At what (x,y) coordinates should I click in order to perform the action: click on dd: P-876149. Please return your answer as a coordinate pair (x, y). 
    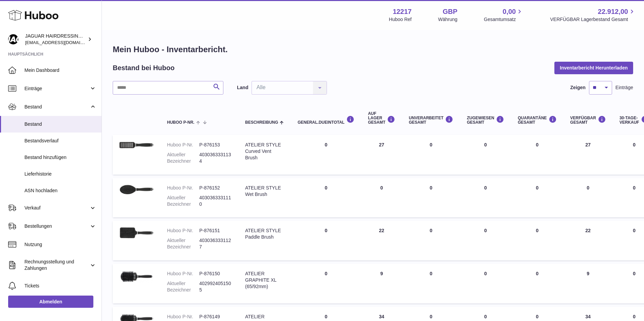
    Looking at the image, I should click on (215, 317).